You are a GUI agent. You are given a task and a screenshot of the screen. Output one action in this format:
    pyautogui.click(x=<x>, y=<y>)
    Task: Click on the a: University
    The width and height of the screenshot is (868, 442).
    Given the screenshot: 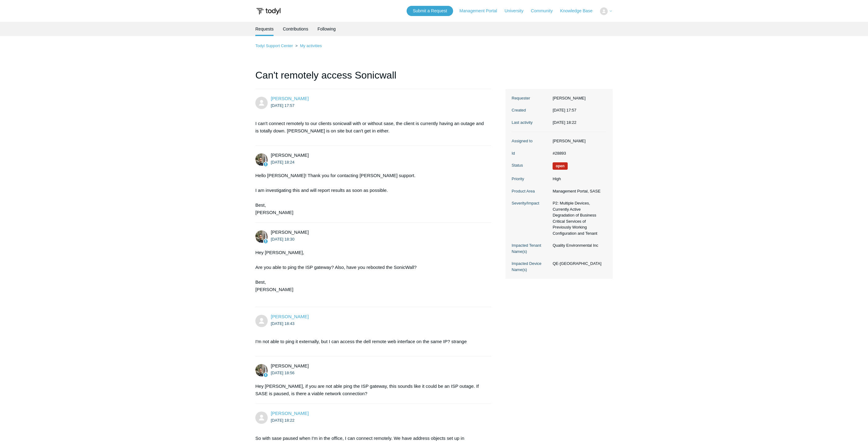 What is the action you would take?
    pyautogui.click(x=517, y=11)
    